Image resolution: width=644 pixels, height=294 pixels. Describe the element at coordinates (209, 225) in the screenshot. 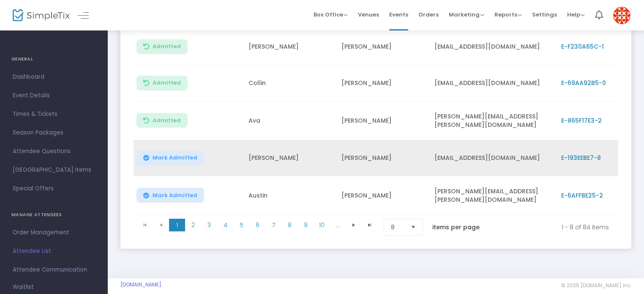

I see `span: Page 3` at that location.